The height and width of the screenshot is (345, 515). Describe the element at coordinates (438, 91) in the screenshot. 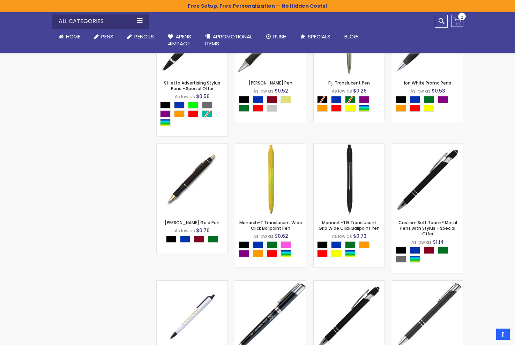

I see `span: $0.53` at that location.